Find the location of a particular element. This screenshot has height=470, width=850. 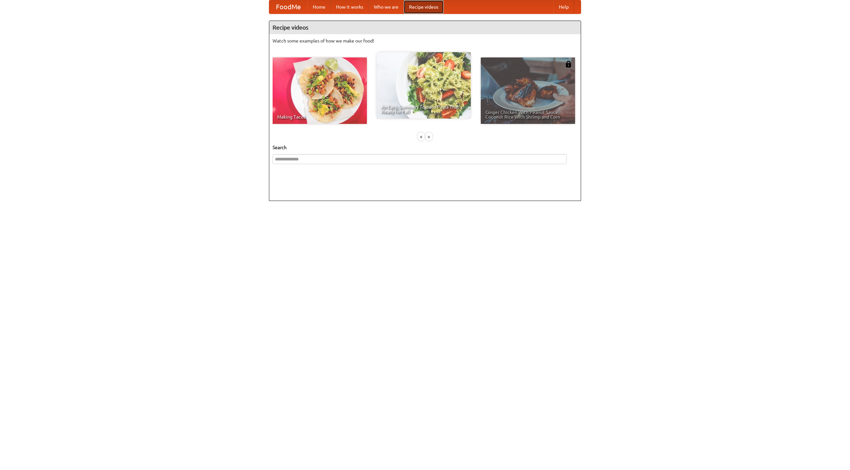

span: Making Tacos is located at coordinates (320, 117).